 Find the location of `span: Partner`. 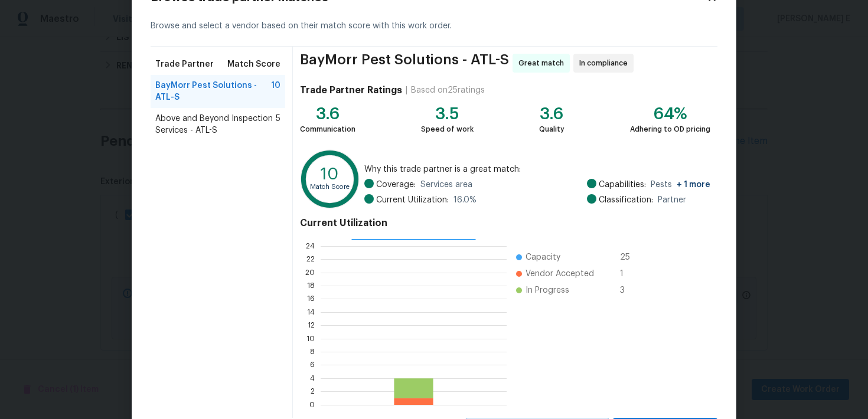

span: Partner is located at coordinates (672, 200).